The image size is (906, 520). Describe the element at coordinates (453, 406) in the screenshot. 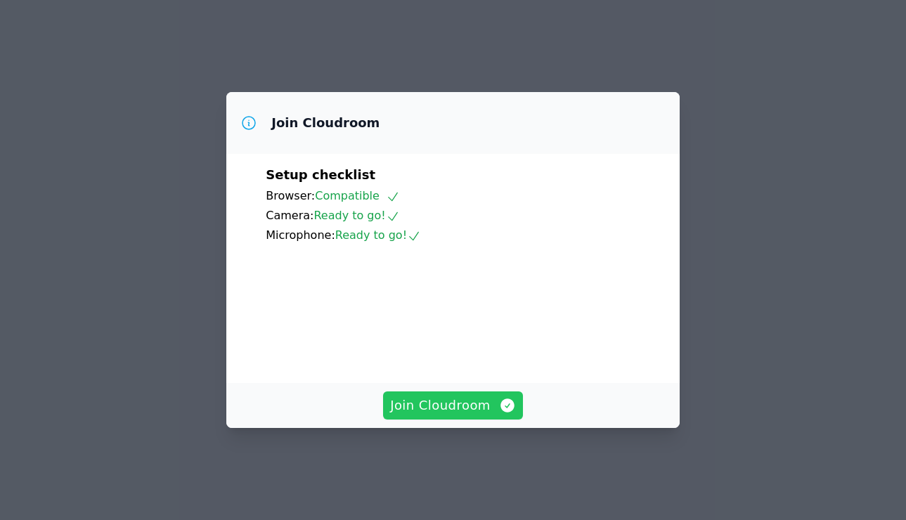

I see `button: Join Cloudroom` at that location.